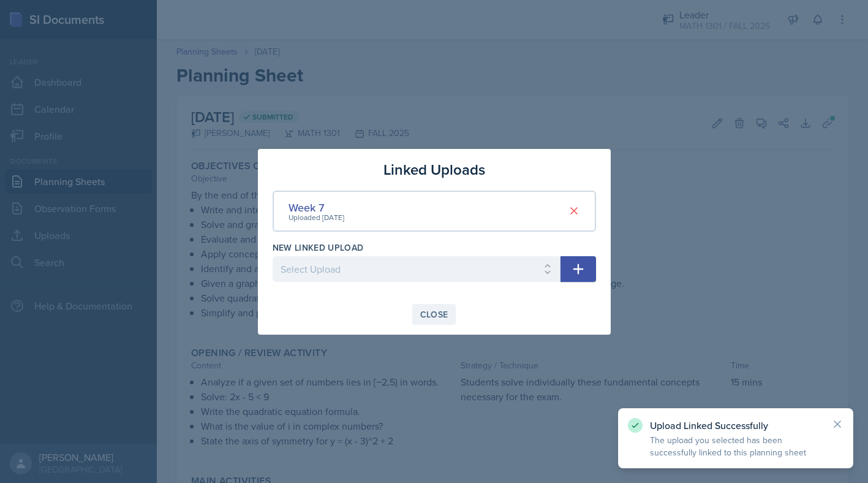 This screenshot has width=868, height=483. What do you see at coordinates (434, 170) in the screenshot?
I see `h3: Linked Uploads` at bounding box center [434, 170].